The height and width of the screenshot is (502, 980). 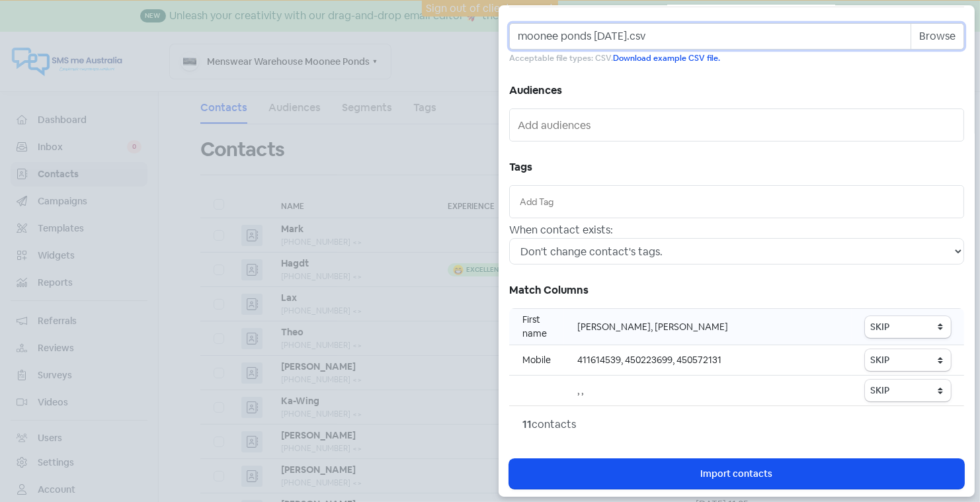 What do you see at coordinates (737, 473) in the screenshot?
I see `button: Import contacts` at bounding box center [737, 473].